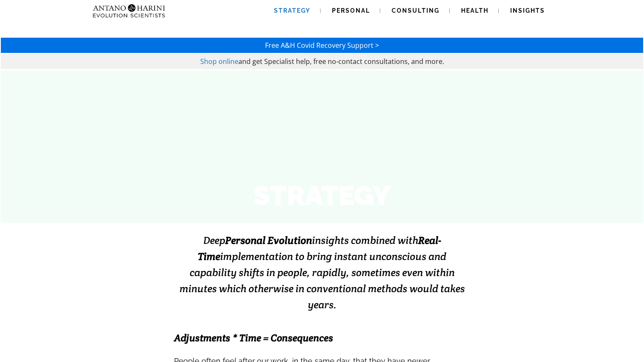 Image resolution: width=644 pixels, height=362 pixels. Describe the element at coordinates (322, 195) in the screenshot. I see `strong: STRATEGY` at that location.